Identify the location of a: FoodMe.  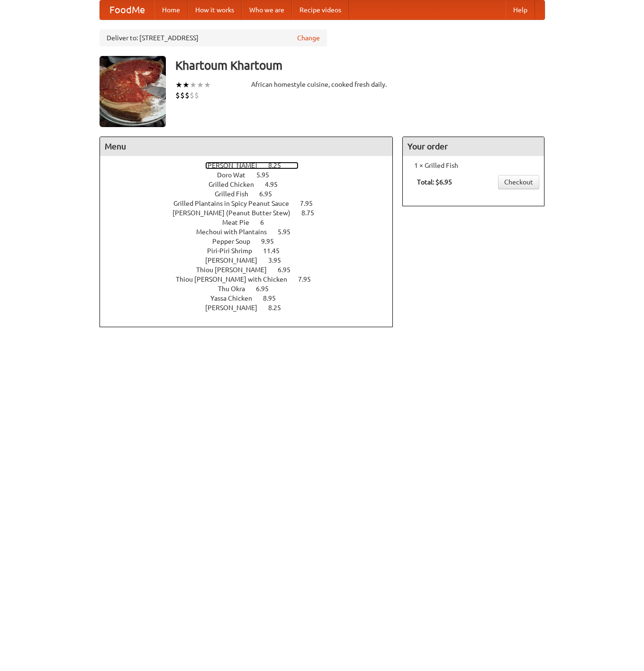
(127, 10).